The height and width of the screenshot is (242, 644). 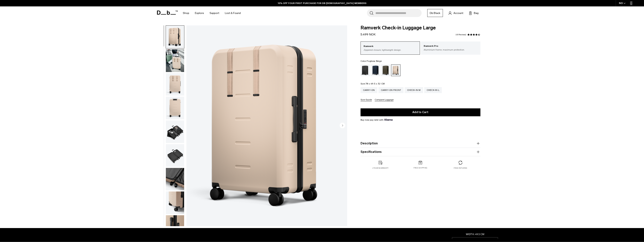 What do you see at coordinates (199, 13) in the screenshot?
I see `a: Explore` at bounding box center [199, 13].